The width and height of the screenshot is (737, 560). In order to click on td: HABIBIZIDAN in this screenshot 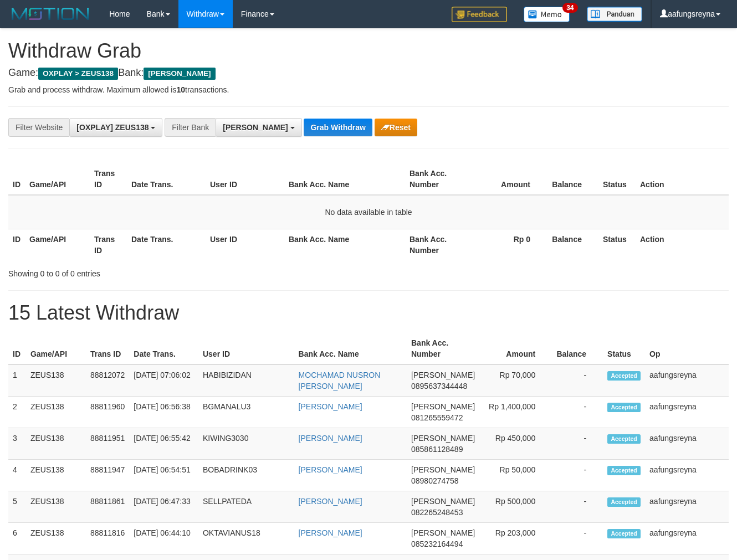, I will do `click(246, 380)`.